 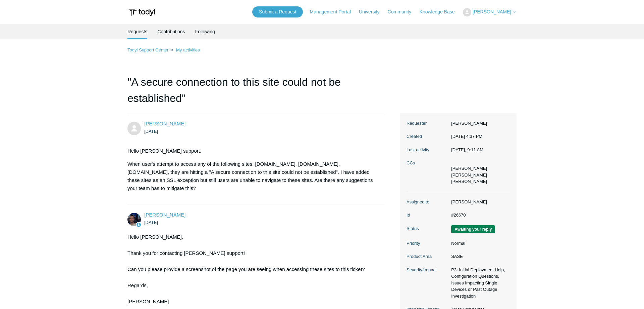 I want to click on a: Management Portal, so click(x=334, y=12).